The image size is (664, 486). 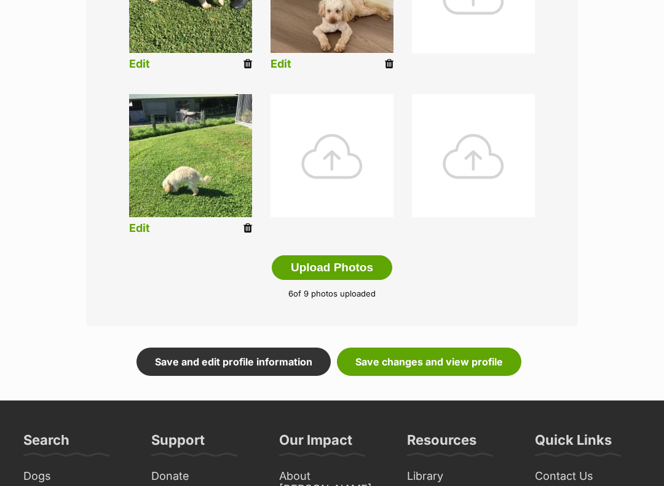 What do you see at coordinates (46, 444) in the screenshot?
I see `h3: Search` at bounding box center [46, 444].